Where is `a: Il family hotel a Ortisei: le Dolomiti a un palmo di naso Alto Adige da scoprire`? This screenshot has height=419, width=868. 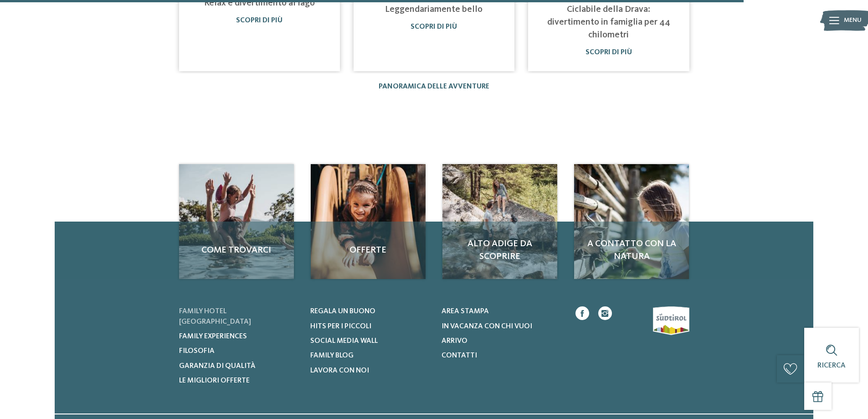
a: Il family hotel a Ortisei: le Dolomiti a un palmo di naso Alto Adige da scoprire is located at coordinates (500, 222).